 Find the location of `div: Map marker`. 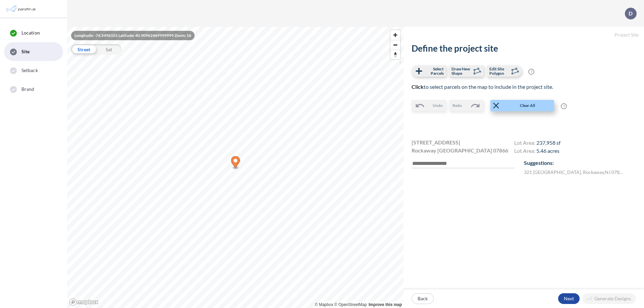

div: Map marker is located at coordinates (235, 163).